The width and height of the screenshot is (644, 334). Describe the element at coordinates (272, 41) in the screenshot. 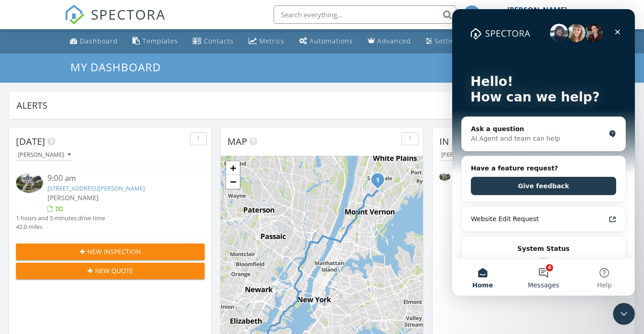

I see `div: Metrics` at that location.